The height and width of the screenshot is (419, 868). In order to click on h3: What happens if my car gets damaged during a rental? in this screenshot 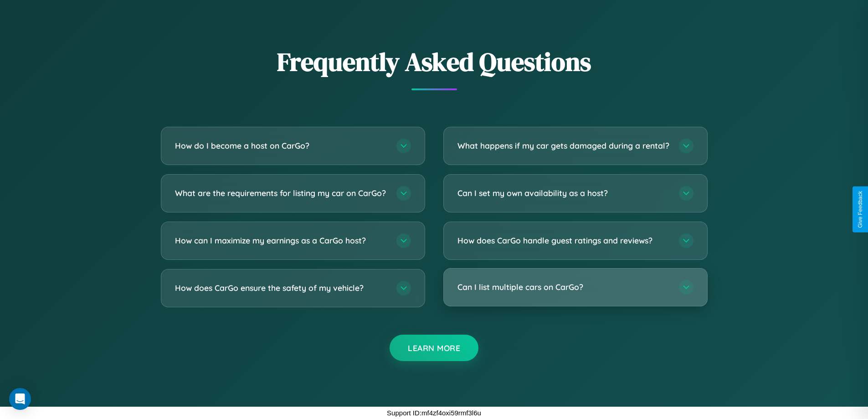, I will do `click(564, 145)`.